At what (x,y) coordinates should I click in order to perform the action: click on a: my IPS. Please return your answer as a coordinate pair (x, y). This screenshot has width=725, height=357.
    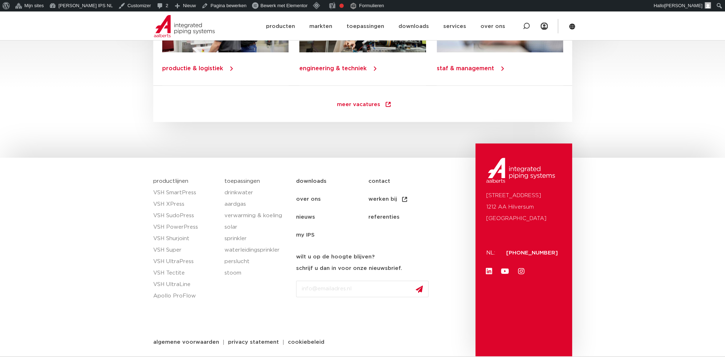
    Looking at the image, I should click on (332, 235).